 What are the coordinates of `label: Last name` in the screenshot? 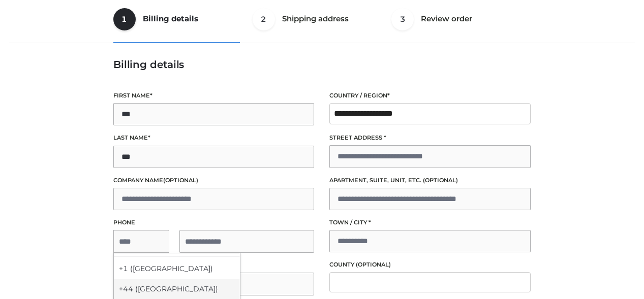 It's located at (214, 138).